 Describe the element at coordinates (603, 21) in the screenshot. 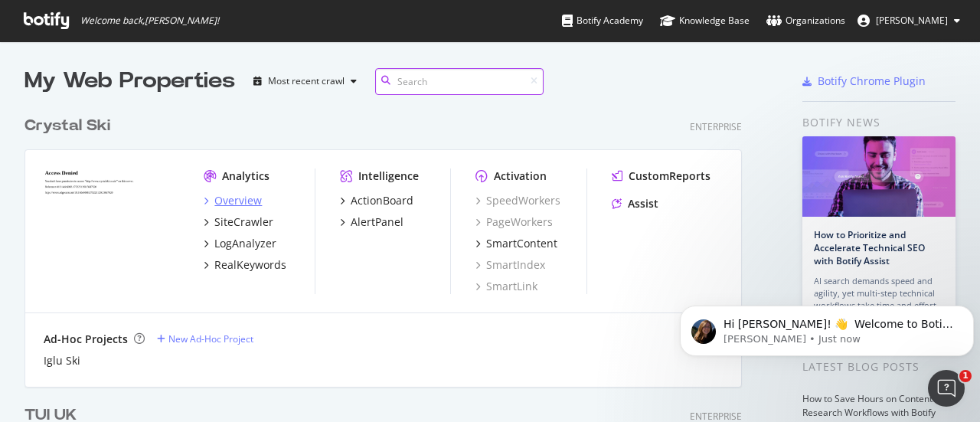

I see `div: Botify Academy` at that location.